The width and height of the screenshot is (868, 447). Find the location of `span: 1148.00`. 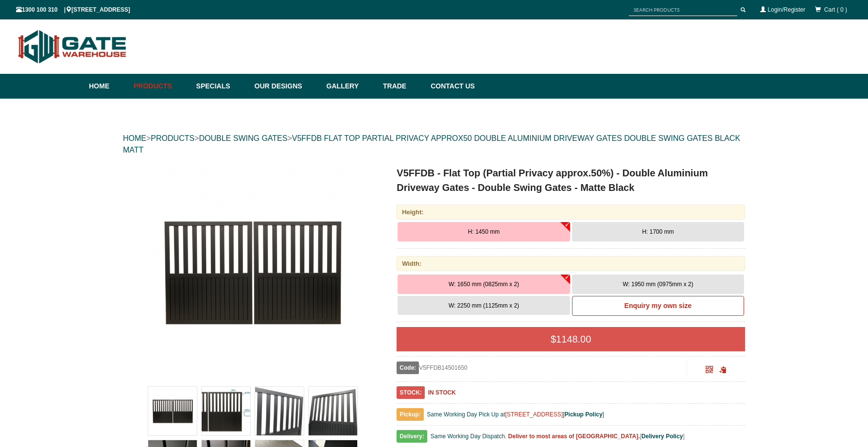

span: 1148.00 is located at coordinates (573, 339).